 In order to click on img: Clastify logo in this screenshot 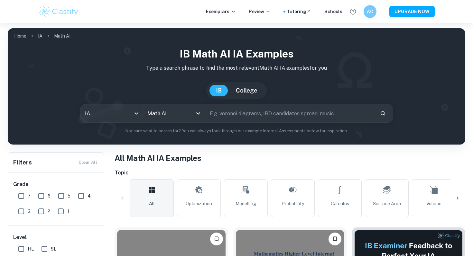, I will do `click(59, 12)`.